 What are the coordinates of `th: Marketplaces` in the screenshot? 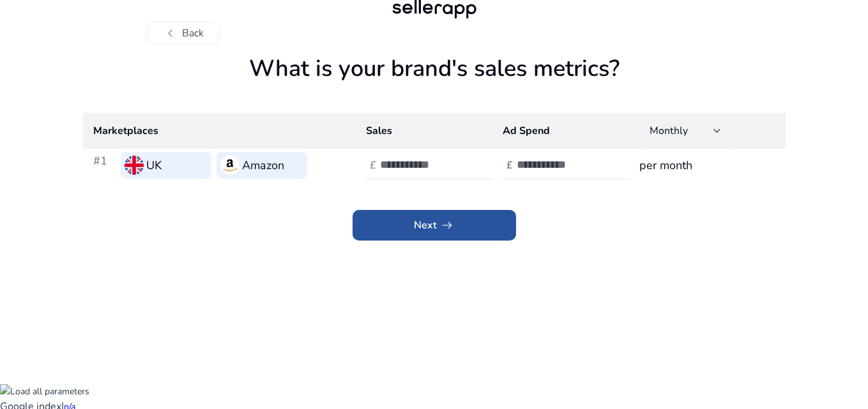 It's located at (220, 131).